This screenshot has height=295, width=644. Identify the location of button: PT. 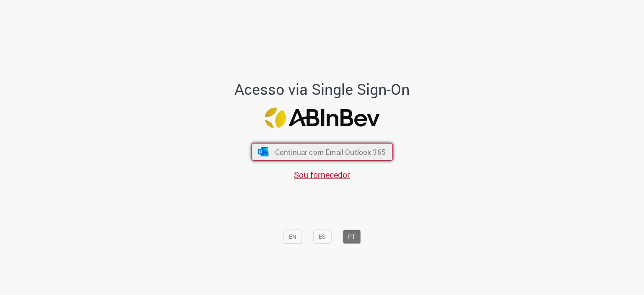
(351, 237).